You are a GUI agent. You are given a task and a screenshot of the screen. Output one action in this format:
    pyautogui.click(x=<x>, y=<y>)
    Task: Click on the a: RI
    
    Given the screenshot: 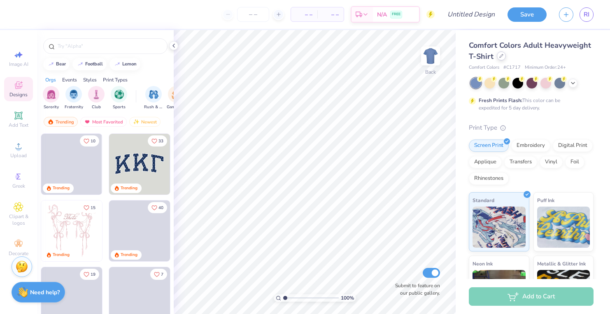 What is the action you would take?
    pyautogui.click(x=586, y=14)
    